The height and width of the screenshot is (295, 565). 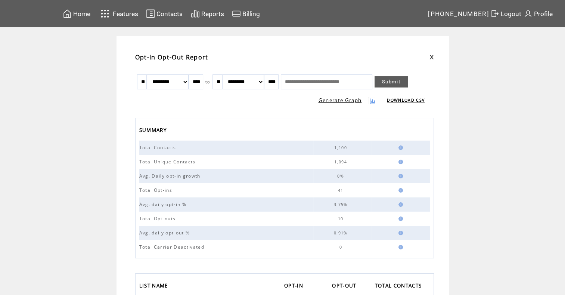 What do you see at coordinates (151, 13) in the screenshot?
I see `img: contacts.svg` at bounding box center [151, 13].